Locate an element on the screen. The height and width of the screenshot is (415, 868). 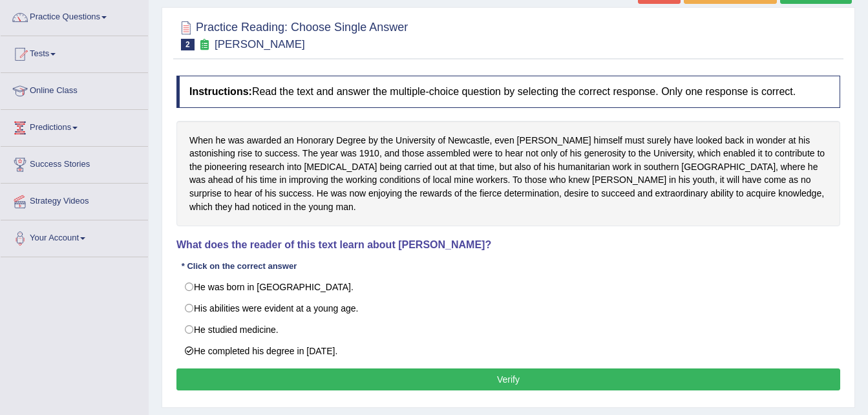
button: Verify is located at coordinates (508, 379).